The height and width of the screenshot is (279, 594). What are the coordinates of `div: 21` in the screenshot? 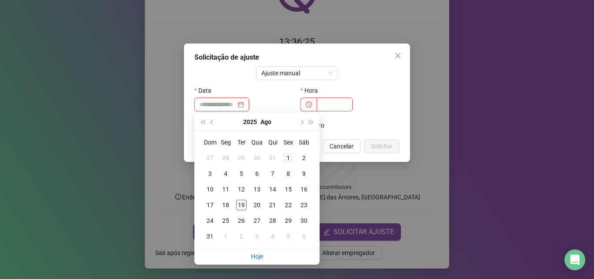 It's located at (273, 205).